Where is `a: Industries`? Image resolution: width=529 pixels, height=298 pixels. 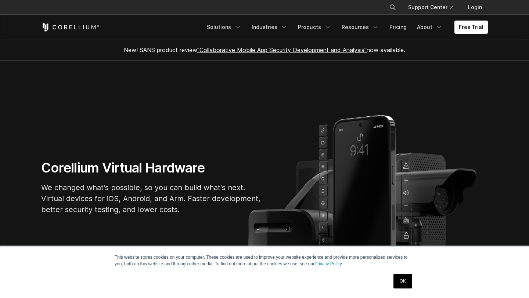
a: Industries is located at coordinates (270, 27).